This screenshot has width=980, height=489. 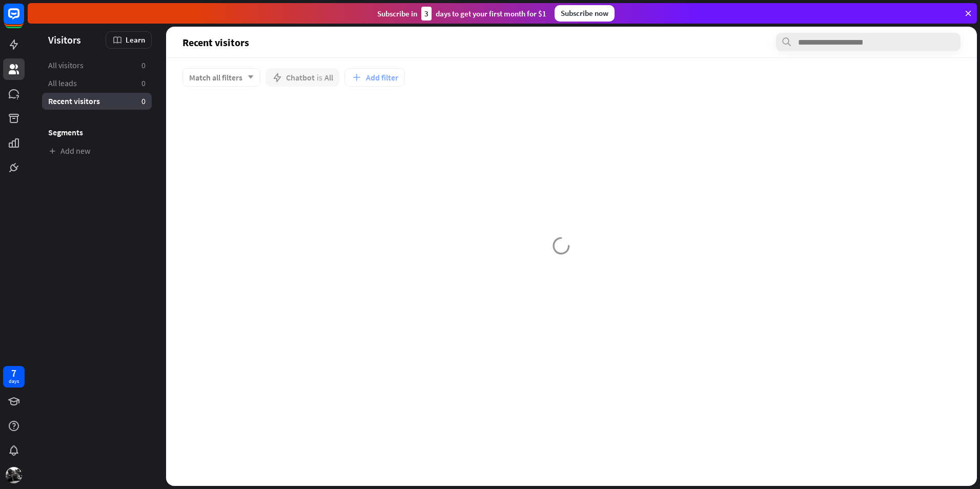 I want to click on a: Add new, so click(x=97, y=151).